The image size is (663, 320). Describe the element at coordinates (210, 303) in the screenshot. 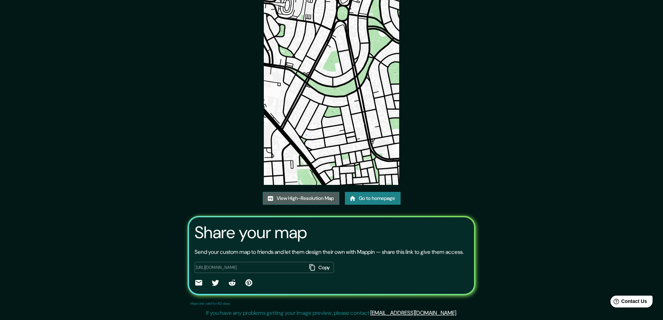

I see `p: Maps link valid for 60 days.` at that location.